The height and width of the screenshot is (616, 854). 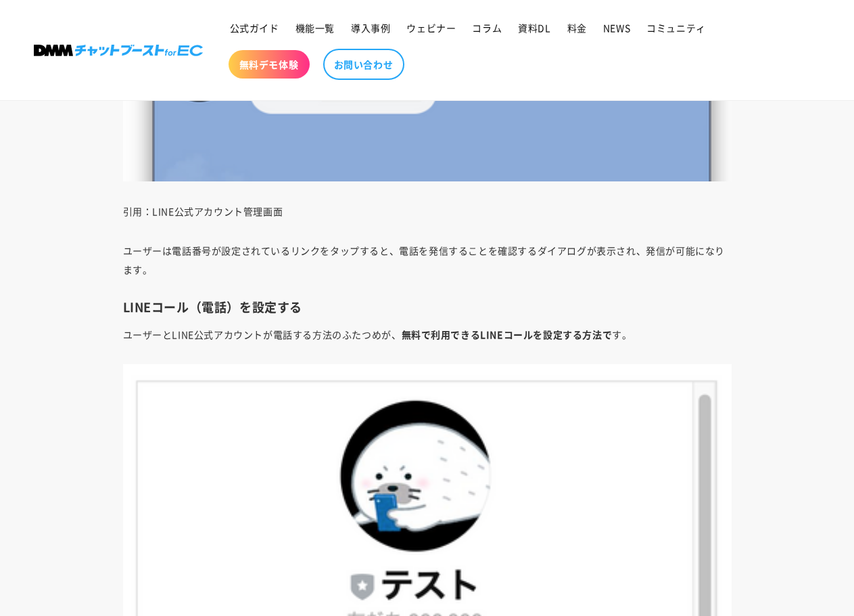 What do you see at coordinates (364, 64) in the screenshot?
I see `a: お問い合わせ` at bounding box center [364, 64].